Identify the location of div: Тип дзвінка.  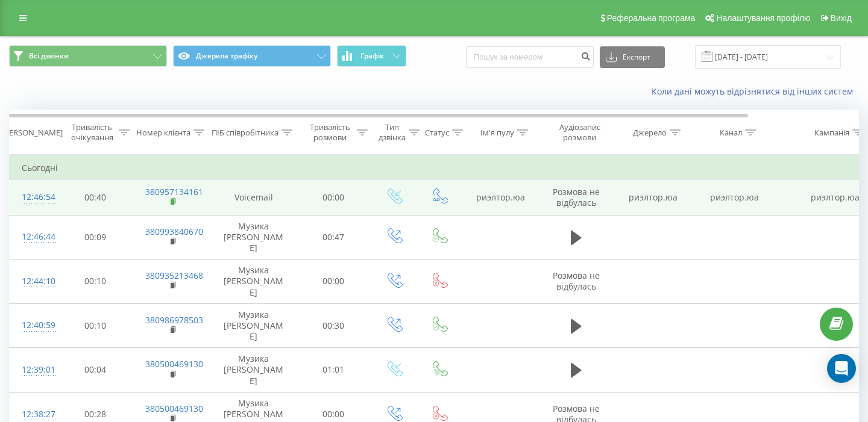
(391, 132).